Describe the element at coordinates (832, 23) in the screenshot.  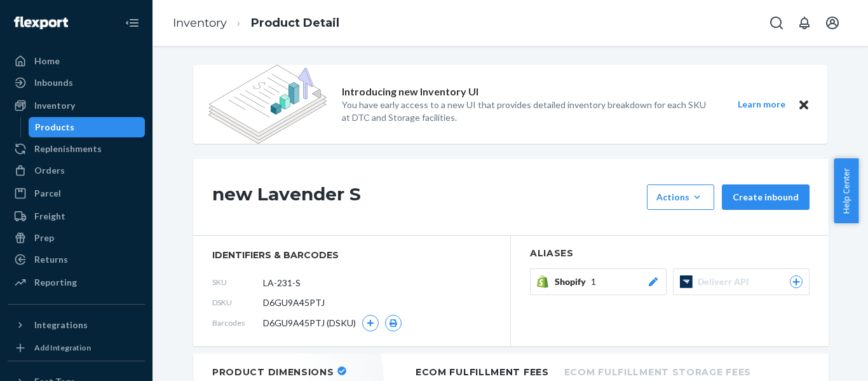
I see `button: Open account menu` at that location.